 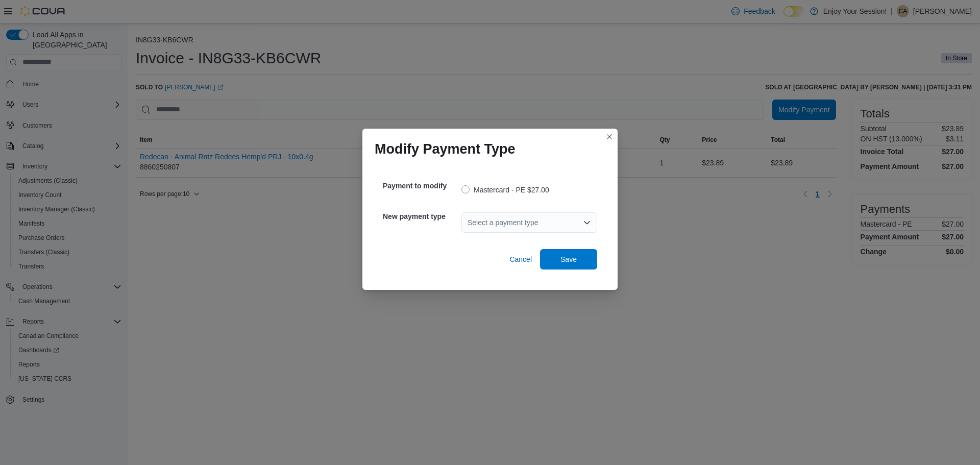 I want to click on button: Cancel, so click(x=521, y=260).